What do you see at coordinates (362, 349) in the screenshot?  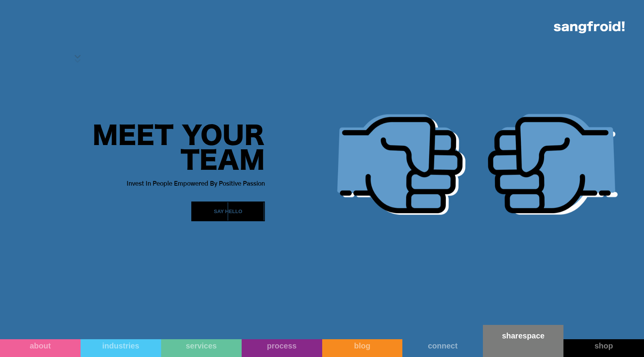 I see `a: blog` at bounding box center [362, 349].